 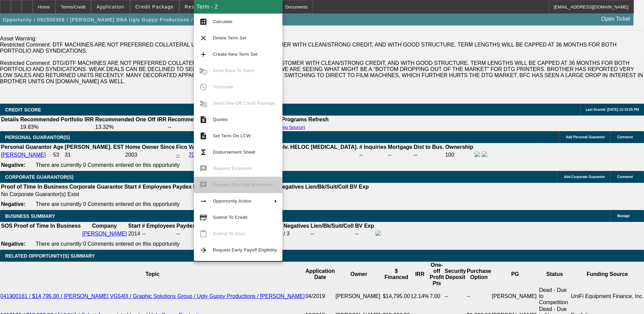 What do you see at coordinates (294, 226) in the screenshot?
I see `b: # Negatives` at bounding box center [294, 226].